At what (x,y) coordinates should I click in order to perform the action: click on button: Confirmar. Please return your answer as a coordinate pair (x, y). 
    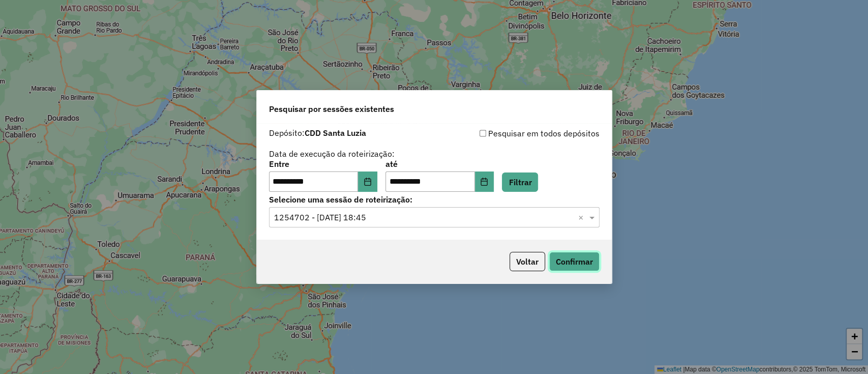
    Looking at the image, I should click on (574, 262).